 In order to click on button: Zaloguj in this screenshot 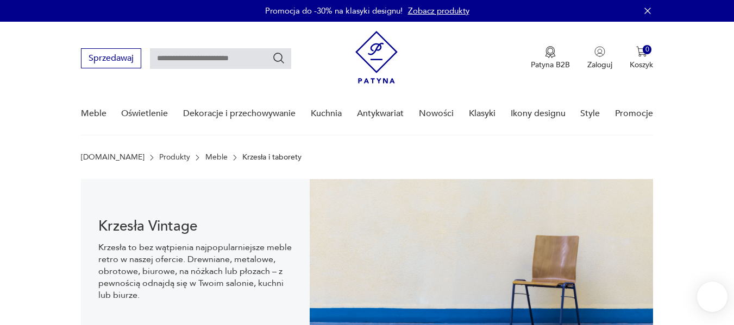, I will do `click(600, 58)`.